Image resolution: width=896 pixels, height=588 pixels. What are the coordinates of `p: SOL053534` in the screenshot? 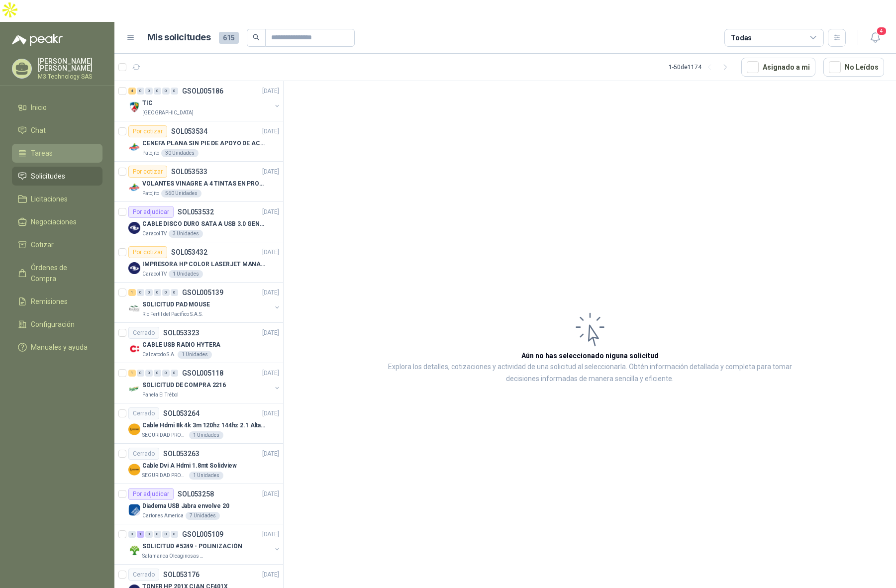 It's located at (189, 131).